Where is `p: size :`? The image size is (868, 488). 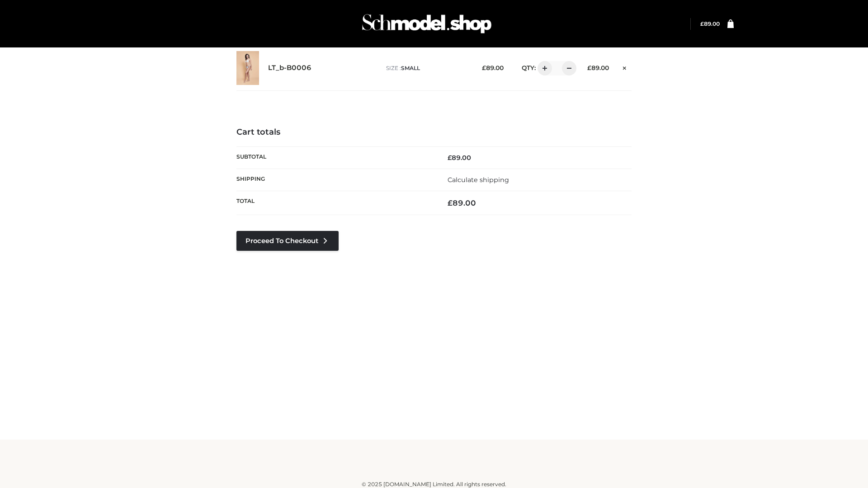 p: size : is located at coordinates (427, 68).